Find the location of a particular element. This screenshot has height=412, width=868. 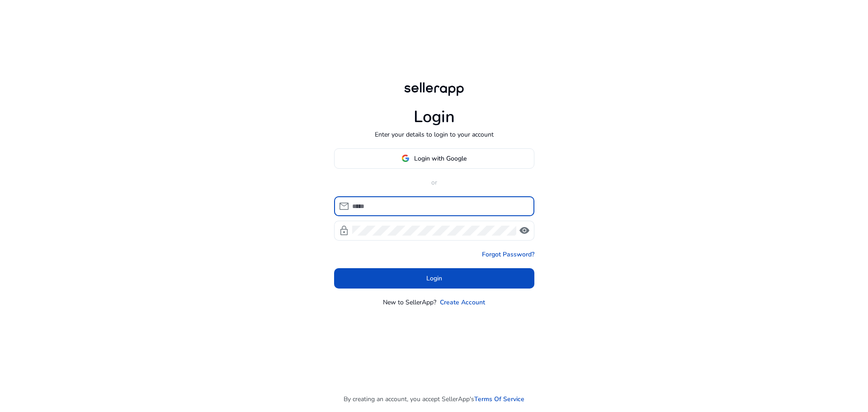

span: Login is located at coordinates (434, 278).